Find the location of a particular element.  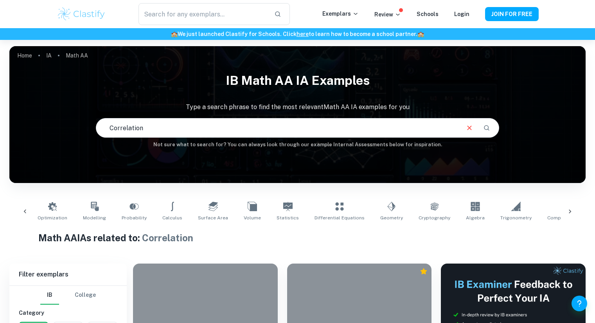

a: Clastify logo is located at coordinates (81, 14).